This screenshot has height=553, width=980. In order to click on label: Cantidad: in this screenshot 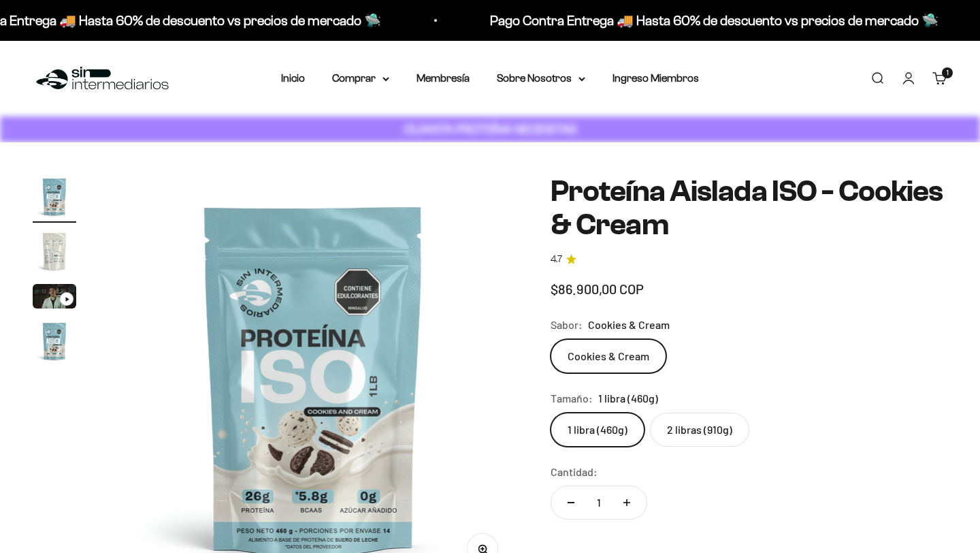, I will do `click(574, 473)`.